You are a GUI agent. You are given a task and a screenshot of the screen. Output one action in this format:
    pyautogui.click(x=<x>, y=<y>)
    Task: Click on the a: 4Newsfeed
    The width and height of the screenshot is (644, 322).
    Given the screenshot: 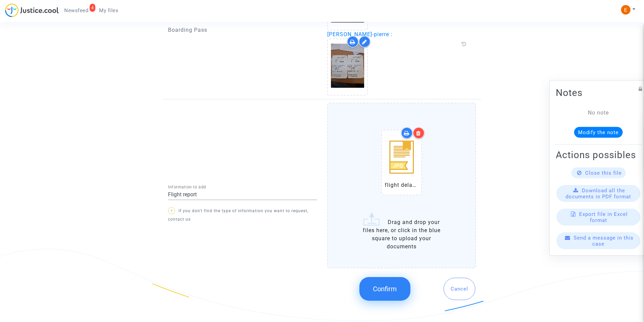 What is the action you would take?
    pyautogui.click(x=76, y=11)
    